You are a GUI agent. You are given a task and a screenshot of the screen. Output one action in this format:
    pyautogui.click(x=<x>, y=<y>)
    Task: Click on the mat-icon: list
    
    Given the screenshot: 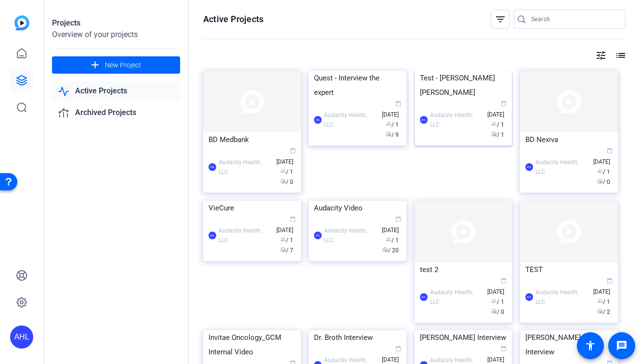 What is the action you would take?
    pyautogui.click(x=620, y=55)
    